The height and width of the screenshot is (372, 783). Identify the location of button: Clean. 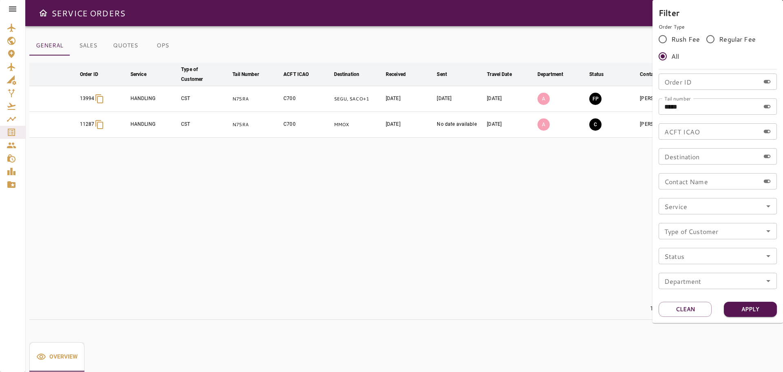
(685, 309).